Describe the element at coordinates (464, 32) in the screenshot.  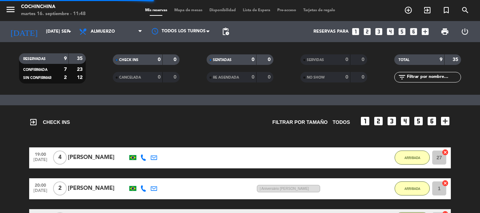
I see `div: LOG OUT` at that location.